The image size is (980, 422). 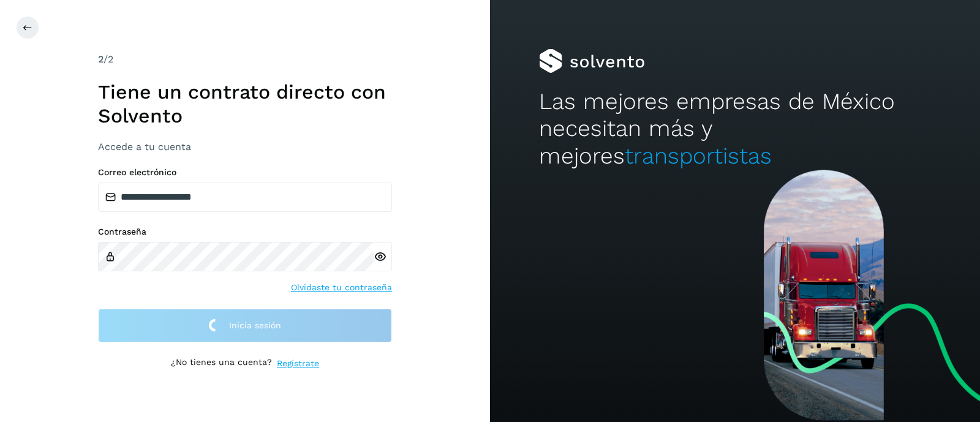 What do you see at coordinates (255, 325) in the screenshot?
I see `span: Inicia sesión` at bounding box center [255, 325].